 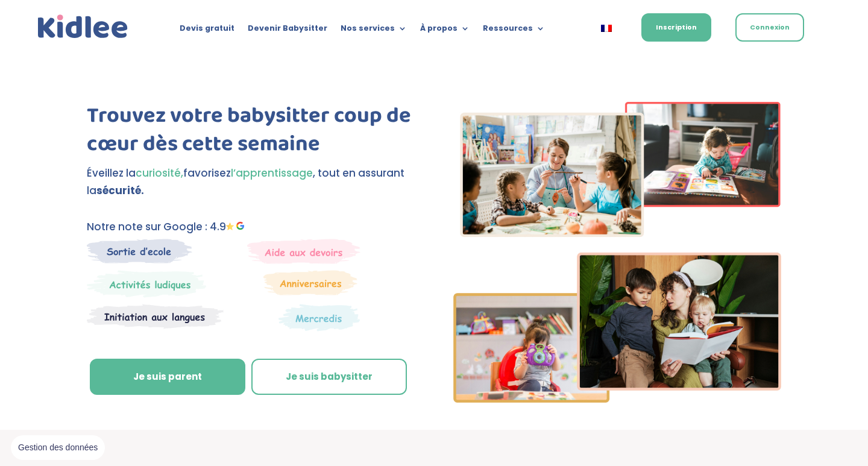 I want to click on img: weekends, so click(x=304, y=251).